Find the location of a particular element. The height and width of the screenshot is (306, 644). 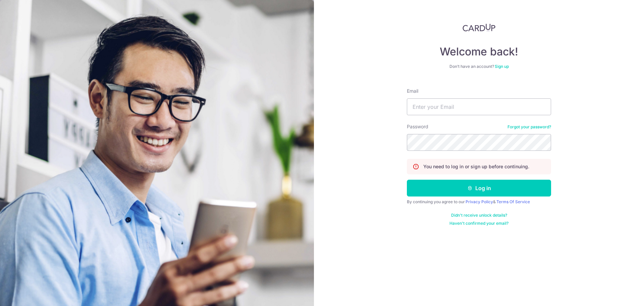

a: Sign up is located at coordinates (502, 66).